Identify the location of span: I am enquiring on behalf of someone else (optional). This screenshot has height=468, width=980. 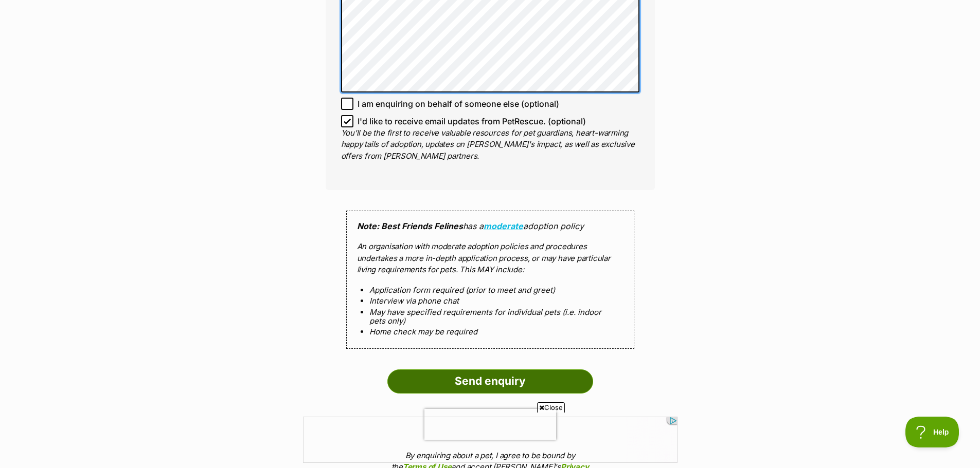
(459, 104).